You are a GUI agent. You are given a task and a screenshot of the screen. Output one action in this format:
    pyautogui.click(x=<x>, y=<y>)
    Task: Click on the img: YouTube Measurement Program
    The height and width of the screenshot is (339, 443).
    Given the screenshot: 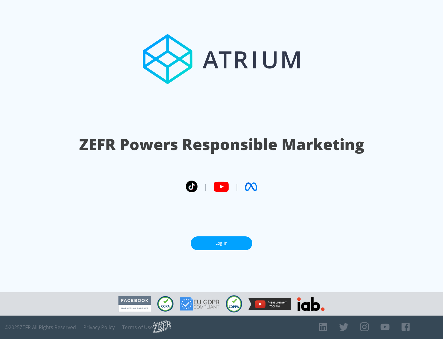 What is the action you would take?
    pyautogui.click(x=270, y=303)
    